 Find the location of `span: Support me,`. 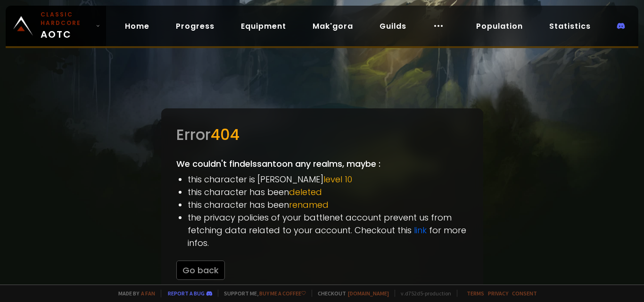

span: Support me, is located at coordinates (262, 293).